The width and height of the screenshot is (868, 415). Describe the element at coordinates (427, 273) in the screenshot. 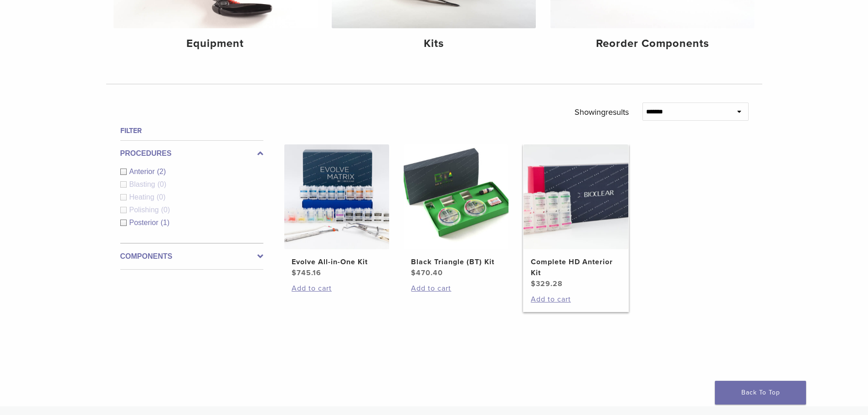

I see `bdi: 470.40` at that location.